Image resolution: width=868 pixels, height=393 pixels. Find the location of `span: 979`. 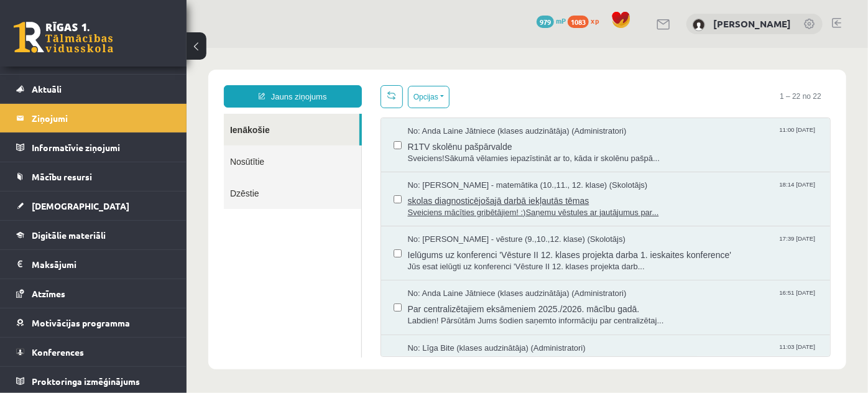

span: 979 is located at coordinates (545, 22).